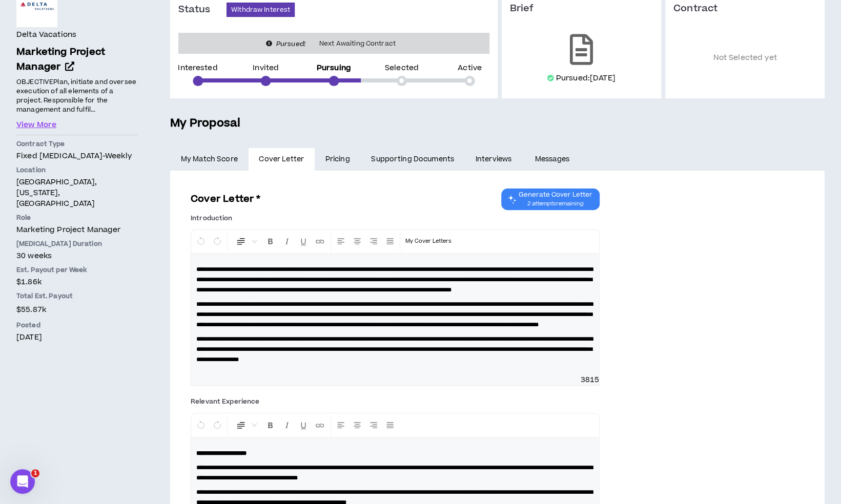 The height and width of the screenshot is (504, 841). Describe the element at coordinates (261, 10) in the screenshot. I see `button: Withdraw Interest` at that location.